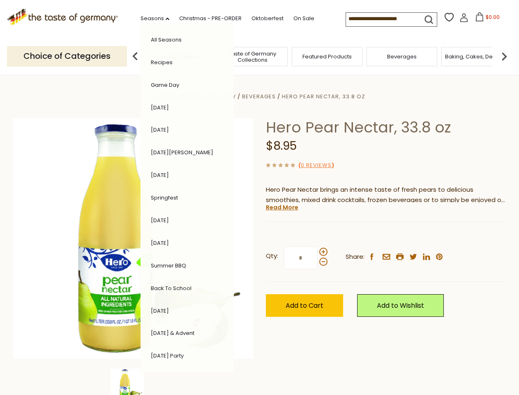 The height and width of the screenshot is (395, 519). Describe the element at coordinates (169, 265) in the screenshot. I see `a: Summer BBQ` at that location.